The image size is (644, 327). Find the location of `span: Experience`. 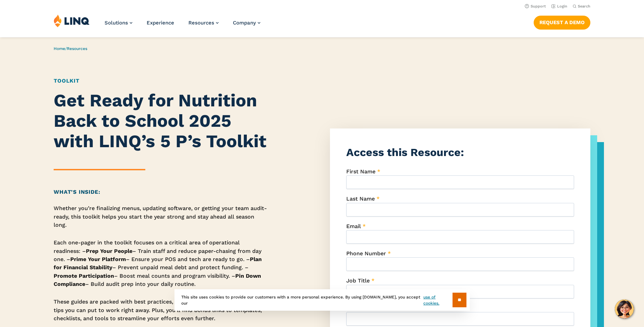

span: Experience is located at coordinates (160, 23).